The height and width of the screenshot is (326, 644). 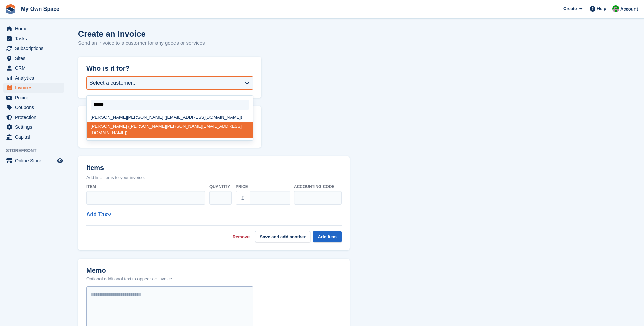 I want to click on span: Online Store, so click(x=35, y=161).